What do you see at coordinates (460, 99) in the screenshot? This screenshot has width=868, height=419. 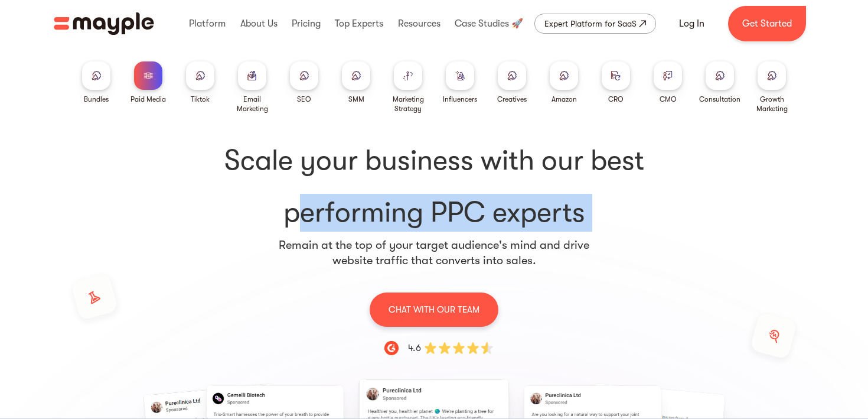 I see `div: Influencers` at bounding box center [460, 99].